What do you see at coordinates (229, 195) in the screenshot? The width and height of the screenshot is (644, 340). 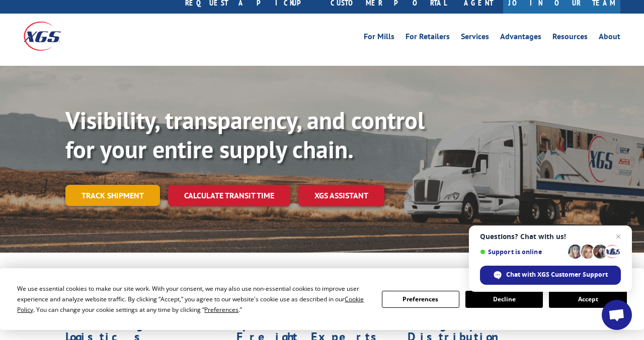 I see `a: Calculate transit time` at bounding box center [229, 195].